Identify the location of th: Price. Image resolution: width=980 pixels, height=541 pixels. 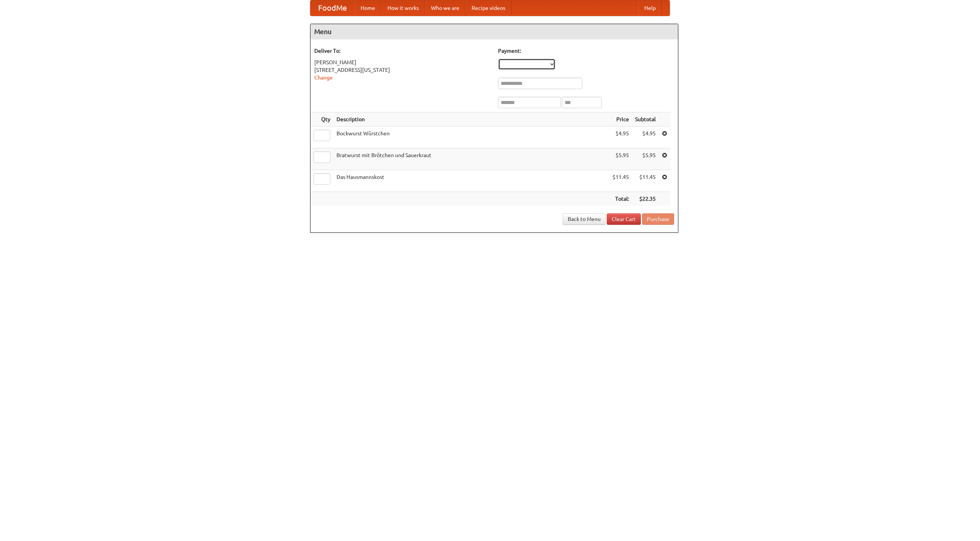
(620, 120).